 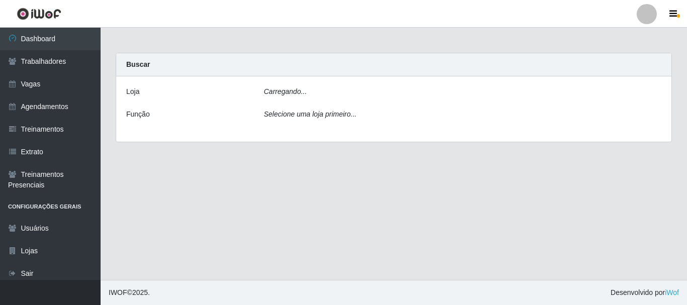 What do you see at coordinates (133, 92) in the screenshot?
I see `label: Loja` at bounding box center [133, 92].